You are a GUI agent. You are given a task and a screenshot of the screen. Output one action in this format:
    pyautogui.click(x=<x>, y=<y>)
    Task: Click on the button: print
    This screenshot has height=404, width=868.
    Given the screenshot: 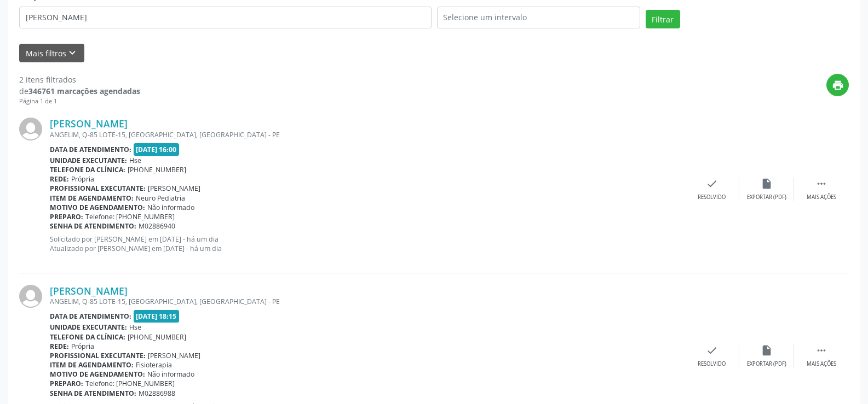 What is the action you would take?
    pyautogui.click(x=837, y=85)
    